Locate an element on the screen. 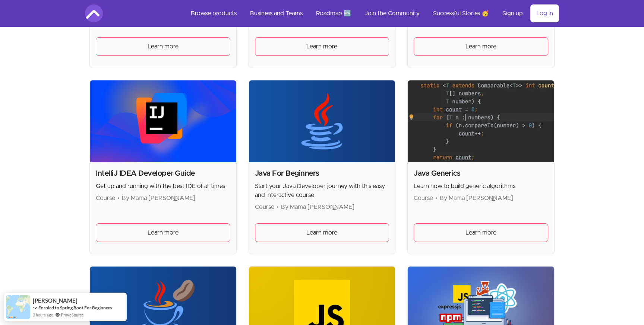 This screenshot has width=644, height=325. p: Start your Java Developer journey with this easy and interactive course is located at coordinates (322, 191).